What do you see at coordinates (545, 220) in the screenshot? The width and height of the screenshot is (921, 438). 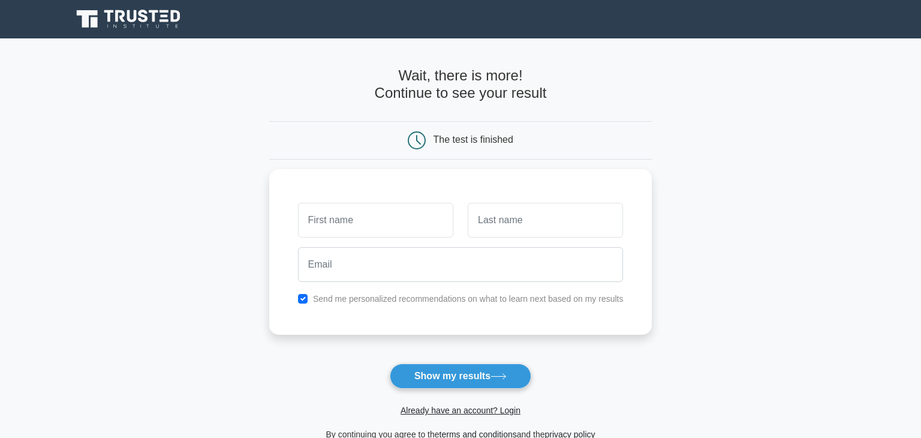 I see `input: Last name` at bounding box center [545, 220].